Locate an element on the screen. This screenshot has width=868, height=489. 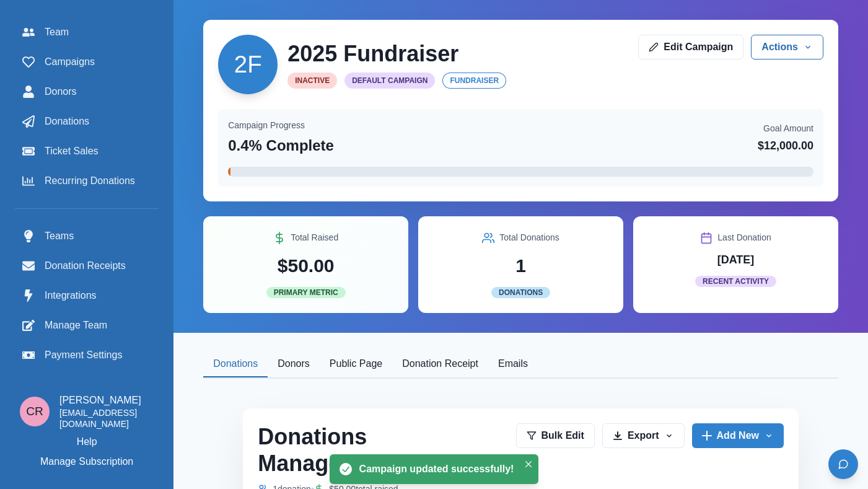
button: Close is located at coordinates (529, 464).